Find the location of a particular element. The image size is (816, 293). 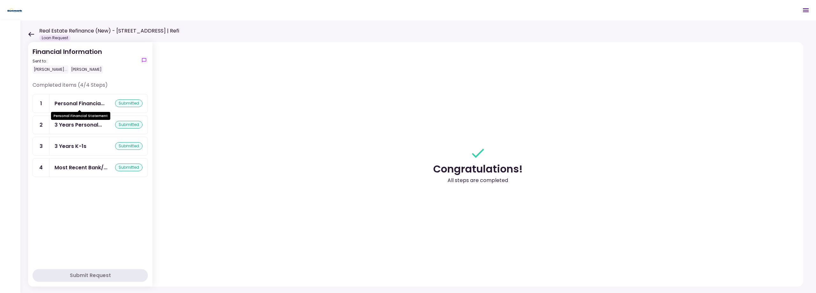

div: 3 Years Personal Federal and State Tax Returns is located at coordinates (78, 125).